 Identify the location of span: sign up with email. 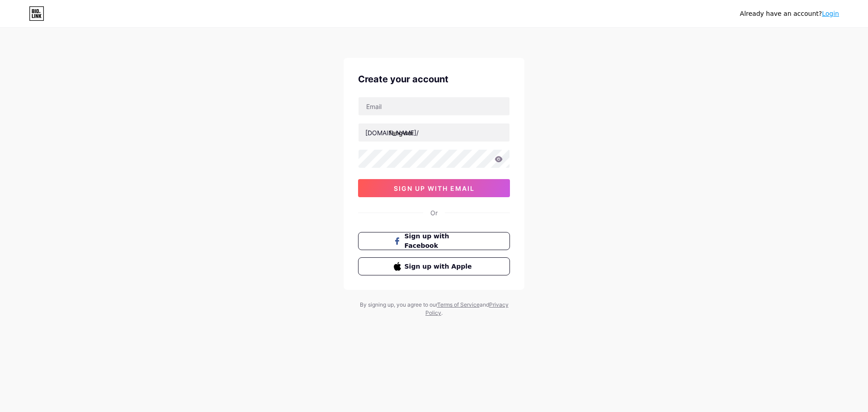
(434, 188).